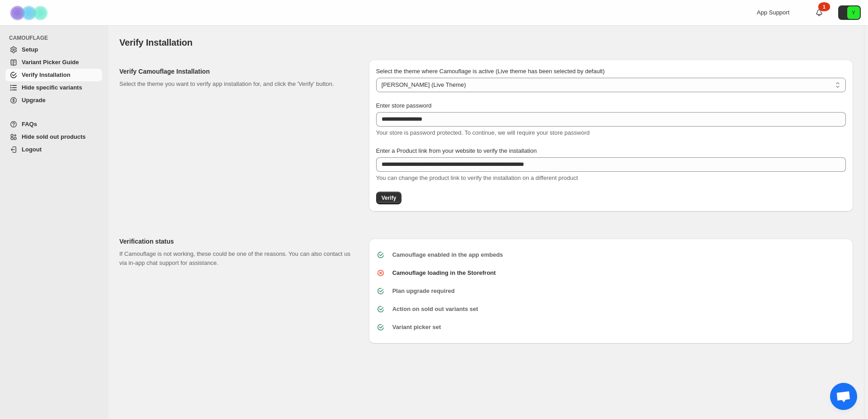 The image size is (868, 419). What do you see at coordinates (34, 99) in the screenshot?
I see `span: Upgrade` at bounding box center [34, 99].